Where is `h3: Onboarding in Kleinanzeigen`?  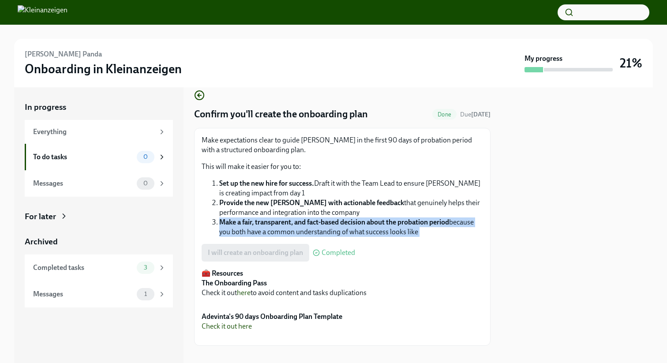
h3: Onboarding in Kleinanzeigen is located at coordinates (103, 69).